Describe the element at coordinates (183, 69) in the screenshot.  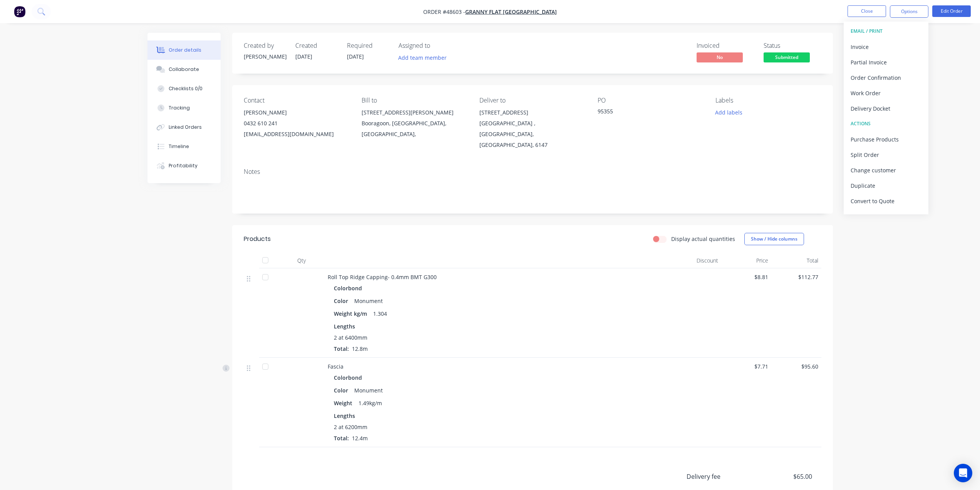
I see `div: Collaborate` at that location.